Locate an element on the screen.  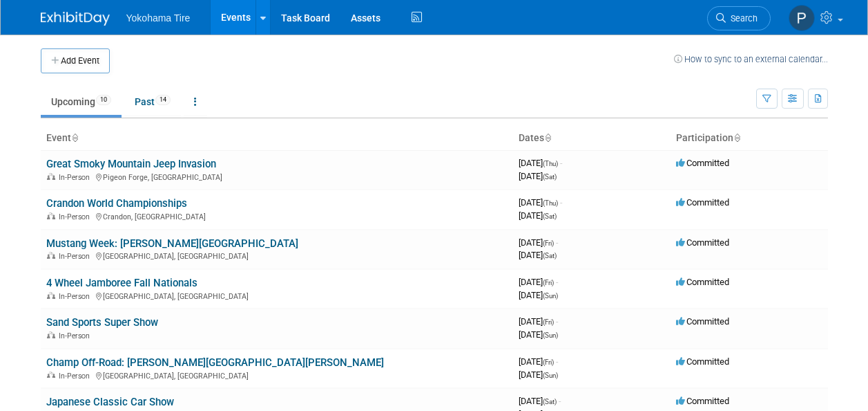
a: How to sync to an external calendar... is located at coordinates (751, 59).